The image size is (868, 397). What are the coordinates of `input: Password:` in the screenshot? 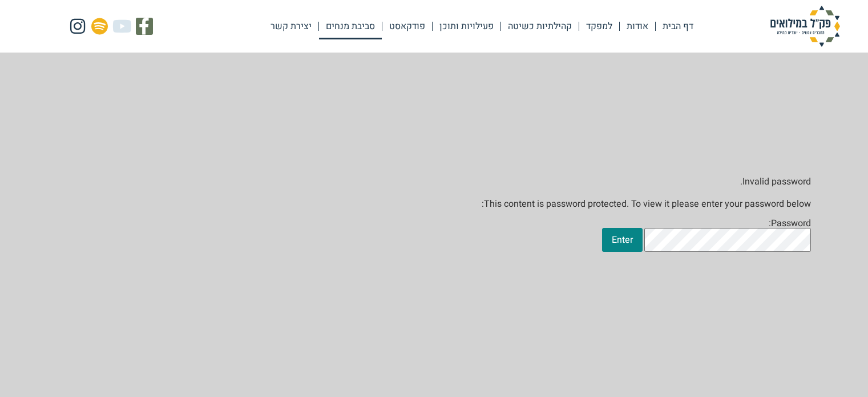 It's located at (727, 240).